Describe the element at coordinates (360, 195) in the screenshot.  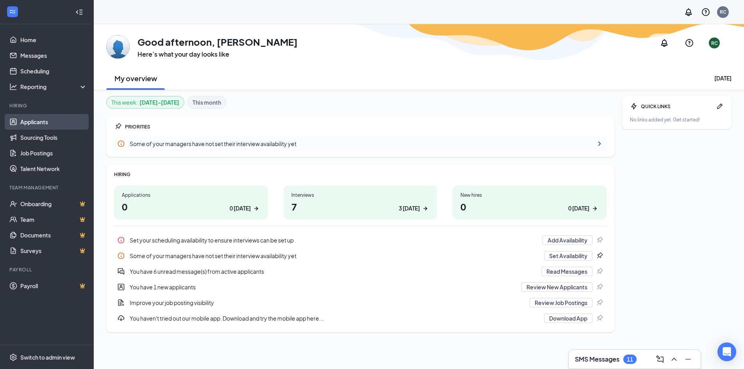
I see `div: Interviews` at that location.